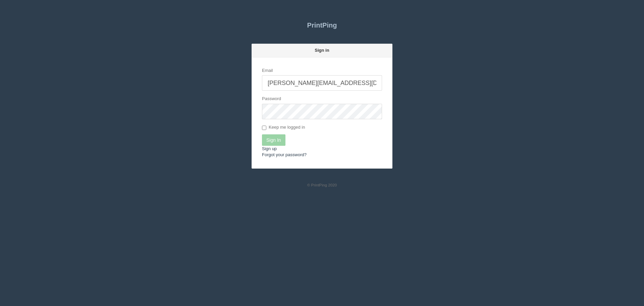 The width and height of the screenshot is (644, 306). What do you see at coordinates (269, 149) in the screenshot?
I see `a: Sign up` at bounding box center [269, 149].